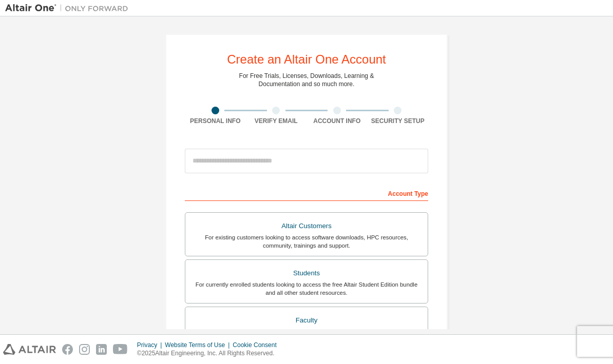 This screenshot has width=613, height=364. Describe the element at coordinates (306, 80) in the screenshot. I see `div: For Free Trials, Licenses, Downloads, Learning & Documentation and so much more.` at that location.